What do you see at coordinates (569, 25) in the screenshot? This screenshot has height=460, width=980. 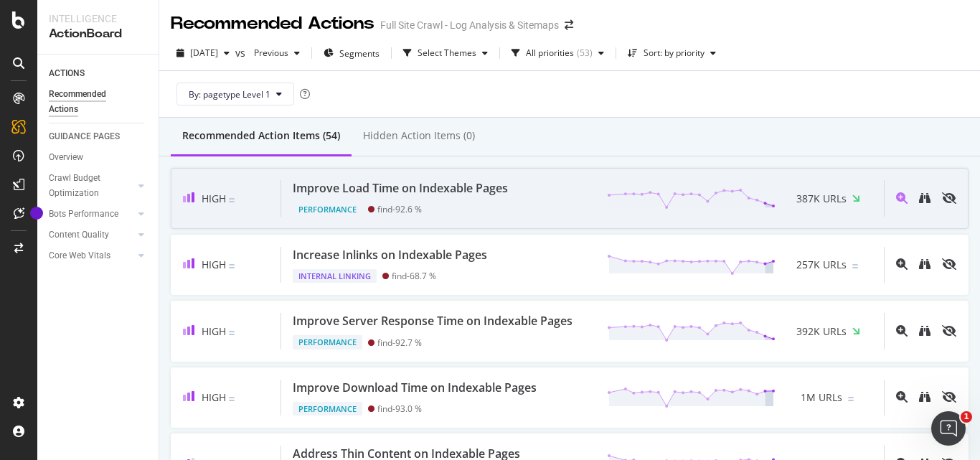 I see `div: arrow-right-arrow-left` at bounding box center [569, 25].